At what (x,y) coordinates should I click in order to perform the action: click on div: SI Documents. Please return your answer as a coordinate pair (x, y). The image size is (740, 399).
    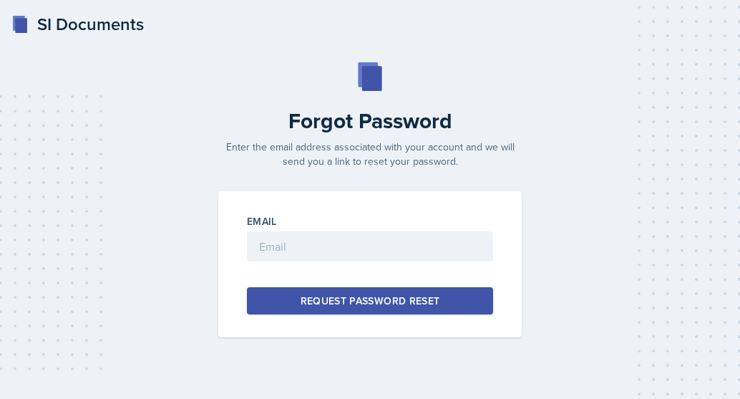
    Looking at the image, I should click on (77, 24).